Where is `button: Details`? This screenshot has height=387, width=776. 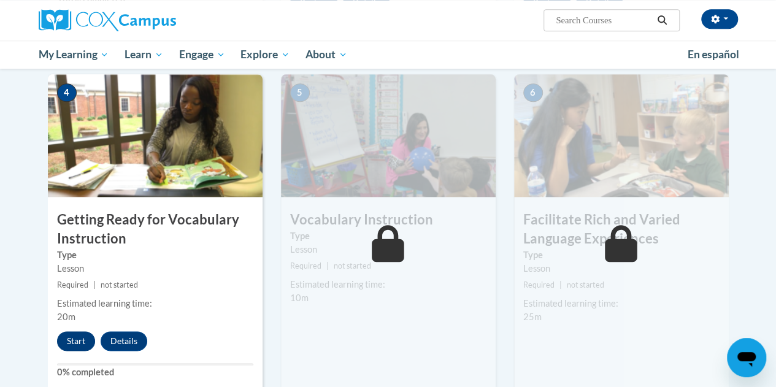 button: Details is located at coordinates (124, 341).